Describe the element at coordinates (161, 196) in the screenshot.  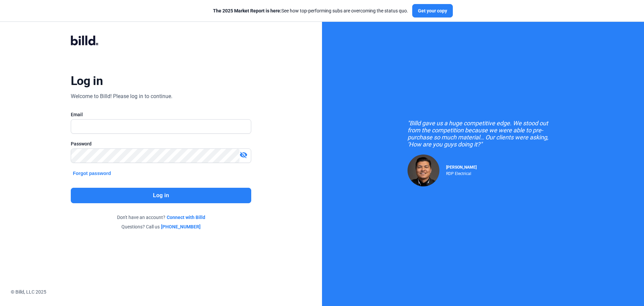
I see `button: Log in` at that location.